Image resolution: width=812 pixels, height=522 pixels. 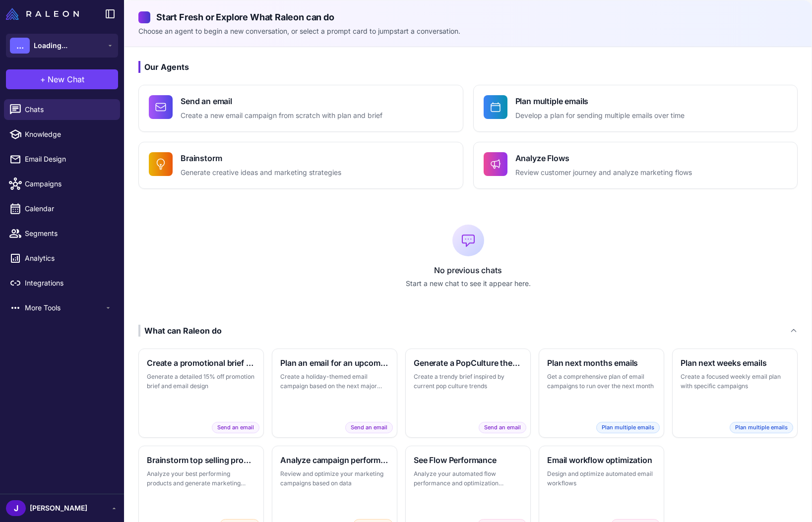 I want to click on a: Chats, so click(x=62, y=109).